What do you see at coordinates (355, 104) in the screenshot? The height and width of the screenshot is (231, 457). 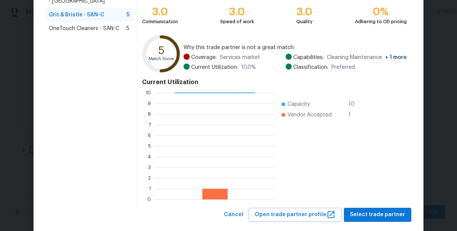 I see `span: 10` at bounding box center [355, 104].